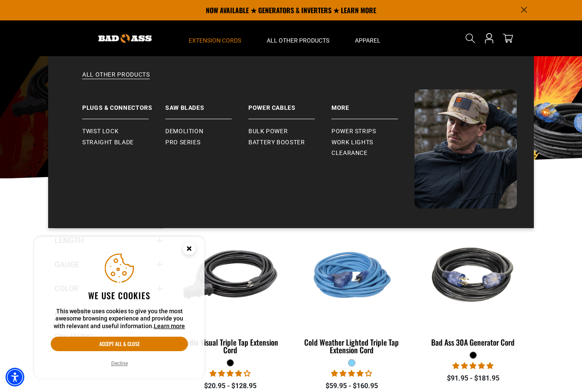 This screenshot has width=582, height=392. What do you see at coordinates (373, 105) in the screenshot?
I see `a: Battery Booster More Power Strips` at bounding box center [373, 105].